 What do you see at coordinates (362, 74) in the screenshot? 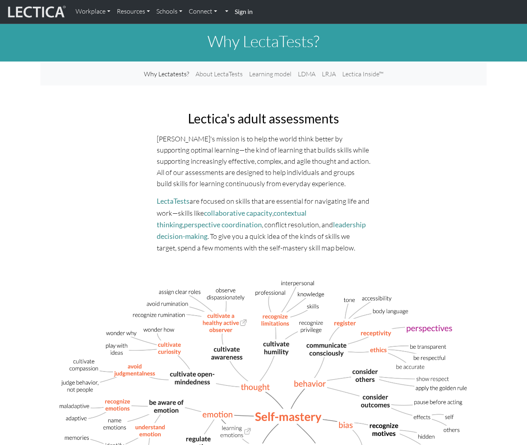
I see `a: Lectica Inside™` at bounding box center [362, 74].